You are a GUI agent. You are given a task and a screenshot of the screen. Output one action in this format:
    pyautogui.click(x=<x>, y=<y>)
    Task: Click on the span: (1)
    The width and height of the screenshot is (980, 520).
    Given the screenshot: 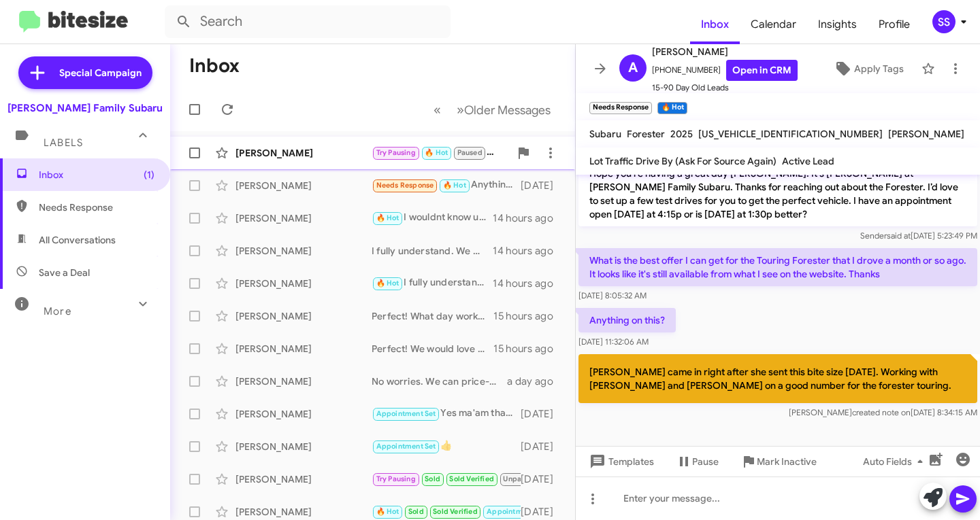 What is the action you would take?
    pyautogui.click(x=149, y=175)
    